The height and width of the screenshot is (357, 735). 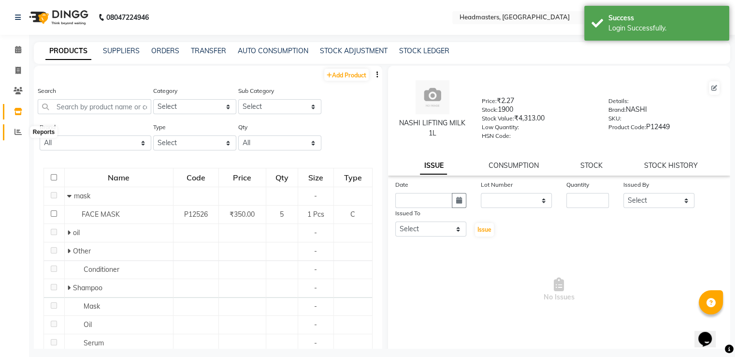 I want to click on input: Search by product name or code, so click(x=94, y=106).